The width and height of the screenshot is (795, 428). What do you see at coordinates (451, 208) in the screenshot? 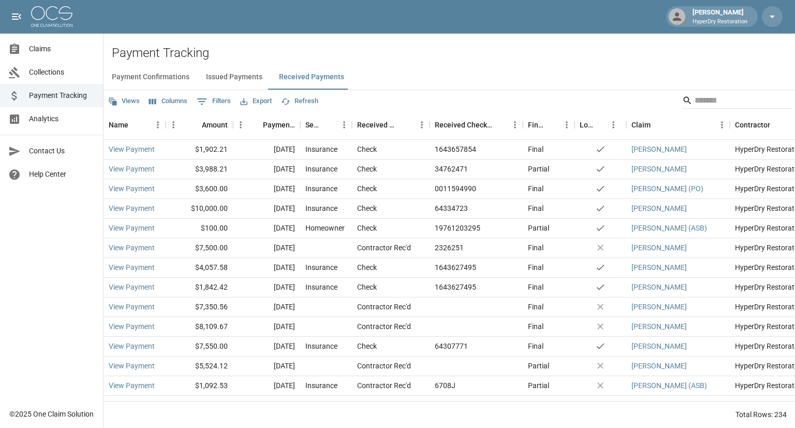
I see `div: 64334723` at bounding box center [451, 208].